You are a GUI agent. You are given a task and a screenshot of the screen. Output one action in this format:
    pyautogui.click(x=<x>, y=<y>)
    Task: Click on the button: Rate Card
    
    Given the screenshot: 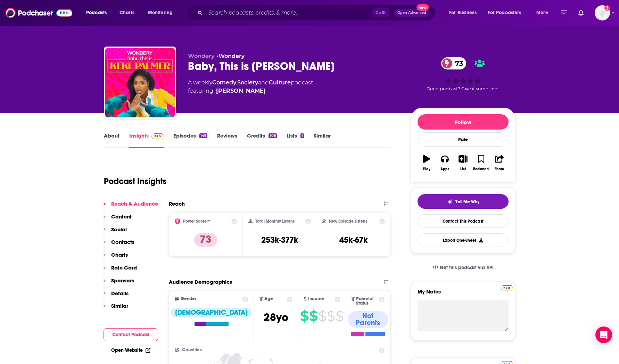 What is the action you would take?
    pyautogui.click(x=120, y=271)
    